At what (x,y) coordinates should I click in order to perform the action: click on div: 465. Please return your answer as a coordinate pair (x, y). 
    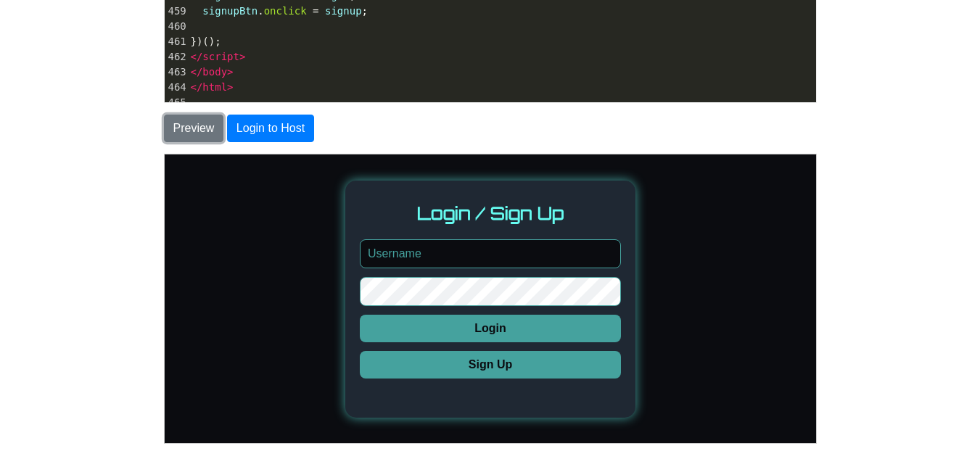
    Looking at the image, I should click on (176, 103).